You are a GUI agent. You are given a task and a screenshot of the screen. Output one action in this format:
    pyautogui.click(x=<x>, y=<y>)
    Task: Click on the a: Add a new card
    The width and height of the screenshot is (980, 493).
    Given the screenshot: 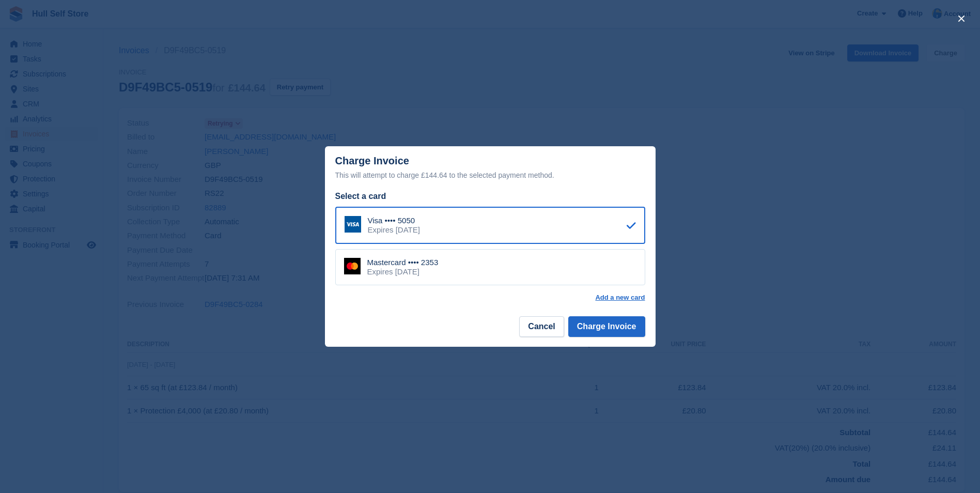 What is the action you would take?
    pyautogui.click(x=620, y=298)
    